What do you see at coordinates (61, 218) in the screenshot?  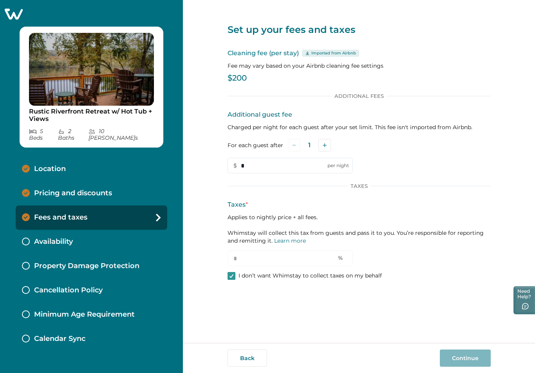 I see `p: Fees and taxes` at bounding box center [61, 218].